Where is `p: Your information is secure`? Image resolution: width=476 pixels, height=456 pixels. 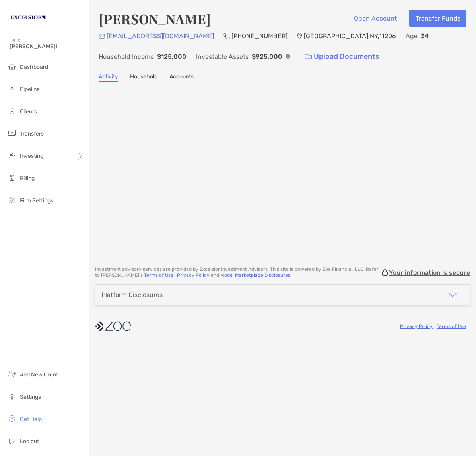 p: Your information is secure is located at coordinates (430, 272).